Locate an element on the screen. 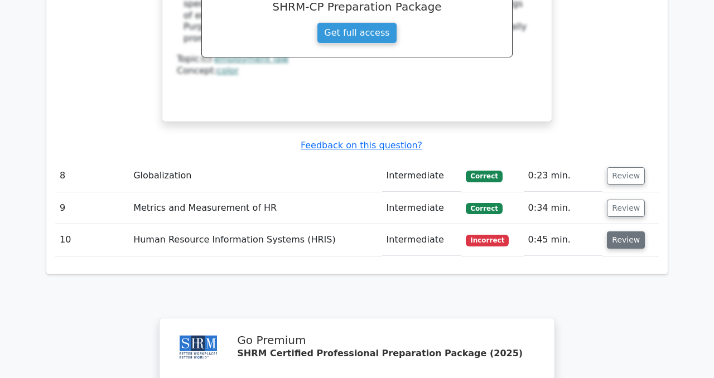 The height and width of the screenshot is (378, 714). td: 8 is located at coordinates (92, 176).